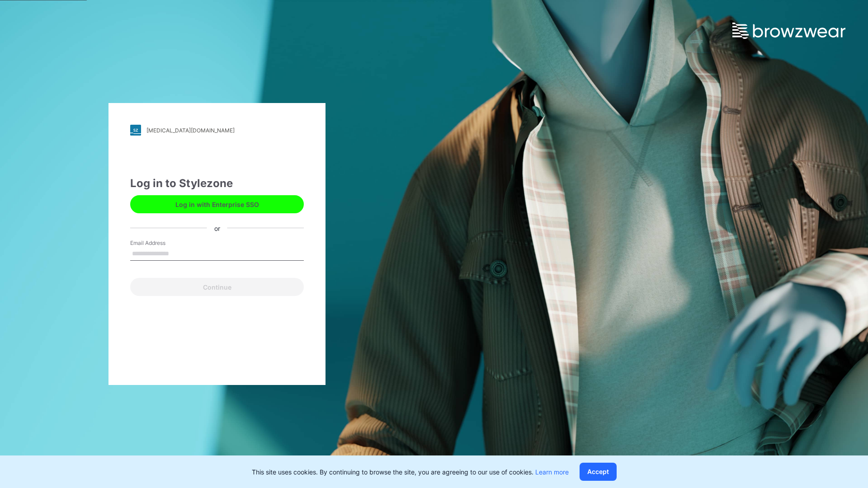 Image resolution: width=868 pixels, height=488 pixels. What do you see at coordinates (217, 183) in the screenshot?
I see `div: Log in to Stylezone` at bounding box center [217, 183].